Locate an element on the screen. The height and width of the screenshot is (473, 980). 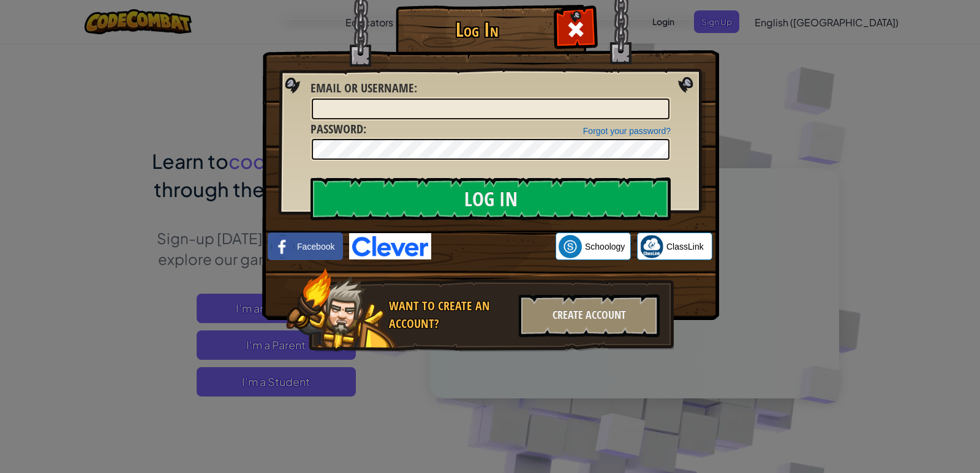
span: ClassLink is located at coordinates (685, 247).